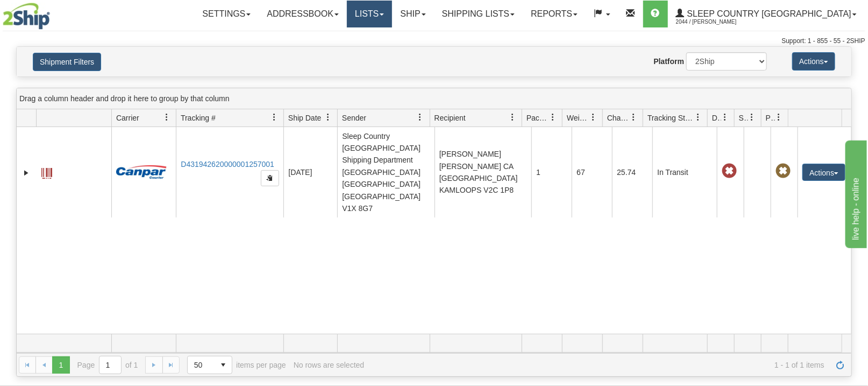 The image size is (868, 386). Describe the element at coordinates (671, 118) in the screenshot. I see `span: Tracking Status` at that location.